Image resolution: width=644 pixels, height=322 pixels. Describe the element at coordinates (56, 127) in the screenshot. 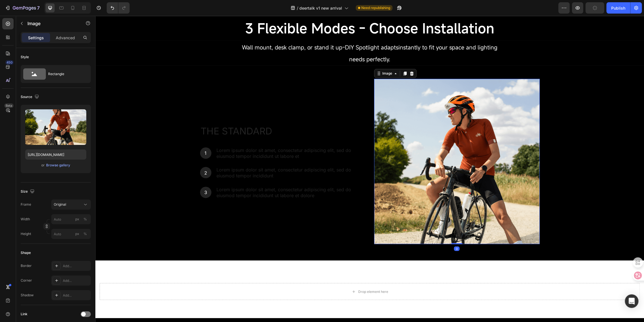

I see `img: preview-image` at that location.